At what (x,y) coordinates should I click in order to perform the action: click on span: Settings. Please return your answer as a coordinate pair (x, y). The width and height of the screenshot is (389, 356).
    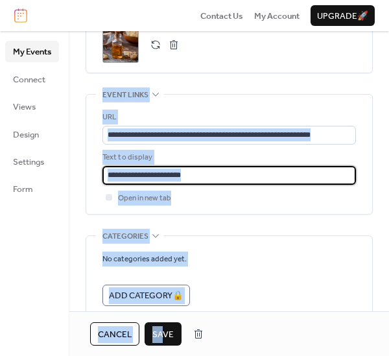
    Looking at the image, I should click on (29, 162).